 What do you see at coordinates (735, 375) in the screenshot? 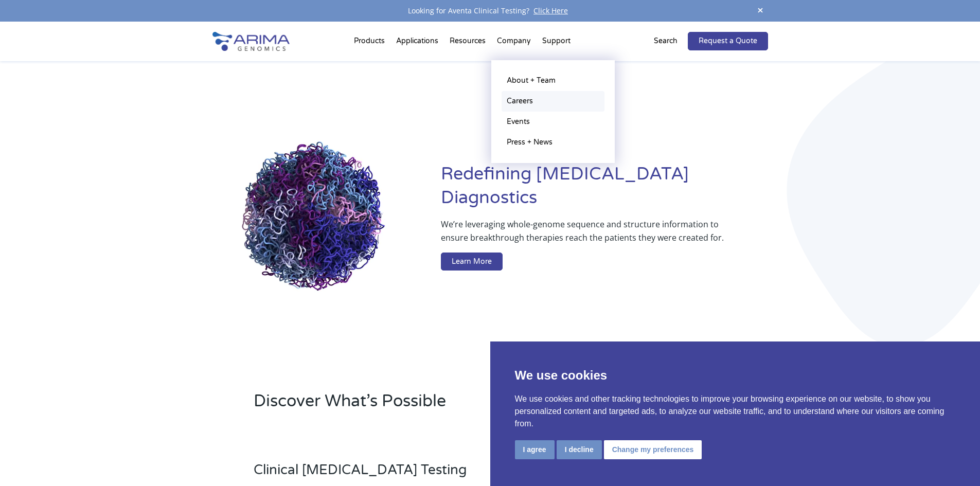
I see `p: We use cookies` at bounding box center [735, 375].